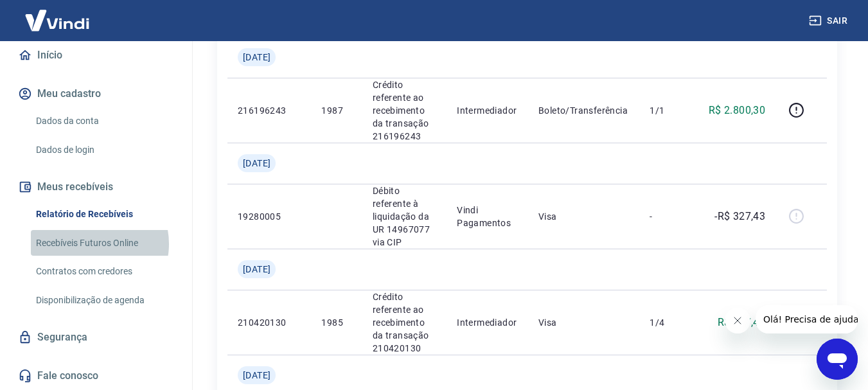 This screenshot has height=390, width=868. I want to click on button: Sair, so click(830, 21).